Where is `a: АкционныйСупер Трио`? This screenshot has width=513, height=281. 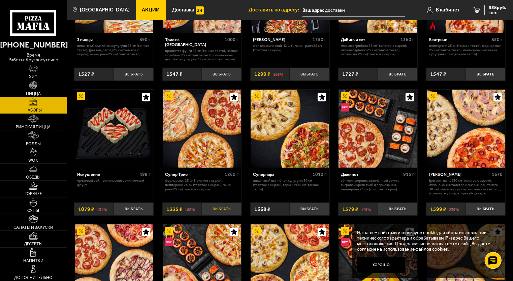 a: АкционныйСупер Трио is located at coordinates (202, 129).